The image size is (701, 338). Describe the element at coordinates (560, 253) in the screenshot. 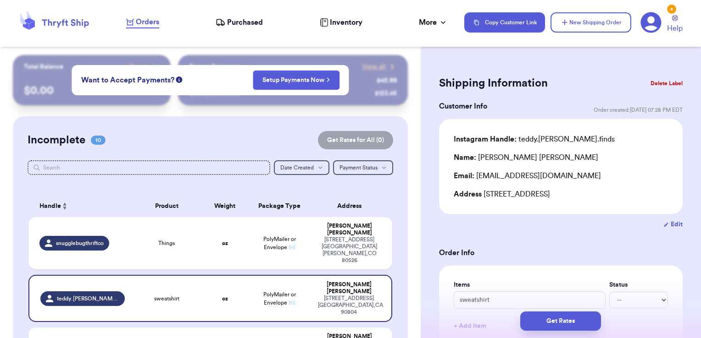

I see `h3: Order Info` at that location.